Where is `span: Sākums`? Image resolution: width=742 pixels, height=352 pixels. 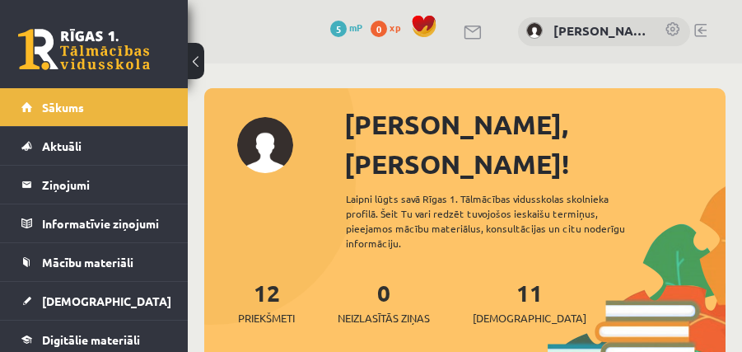 span: Sākums is located at coordinates (63, 107).